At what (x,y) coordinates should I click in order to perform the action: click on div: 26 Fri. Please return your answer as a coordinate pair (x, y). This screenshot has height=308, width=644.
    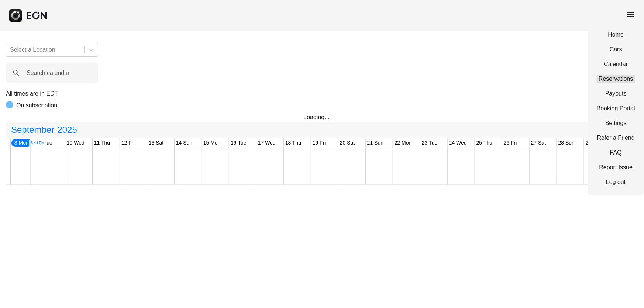
    Looking at the image, I should click on (510, 143).